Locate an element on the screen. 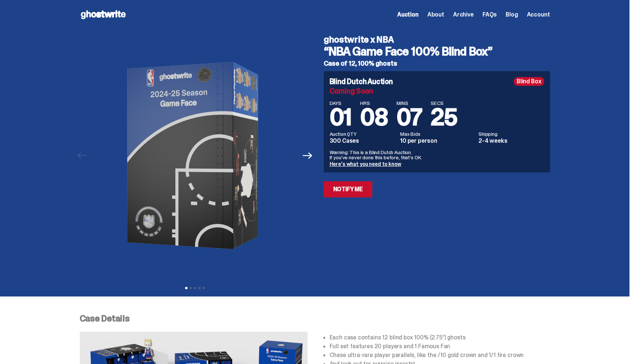 This screenshot has width=635, height=364. button: View slide 5 is located at coordinates (204, 288).